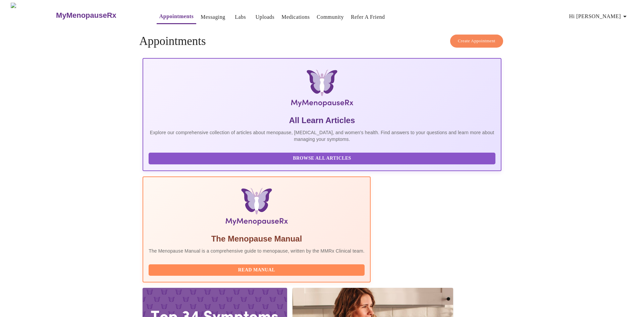 Image resolution: width=644 pixels, height=317 pixels. What do you see at coordinates (368, 17) in the screenshot?
I see `a: Refer a Friend` at bounding box center [368, 17].